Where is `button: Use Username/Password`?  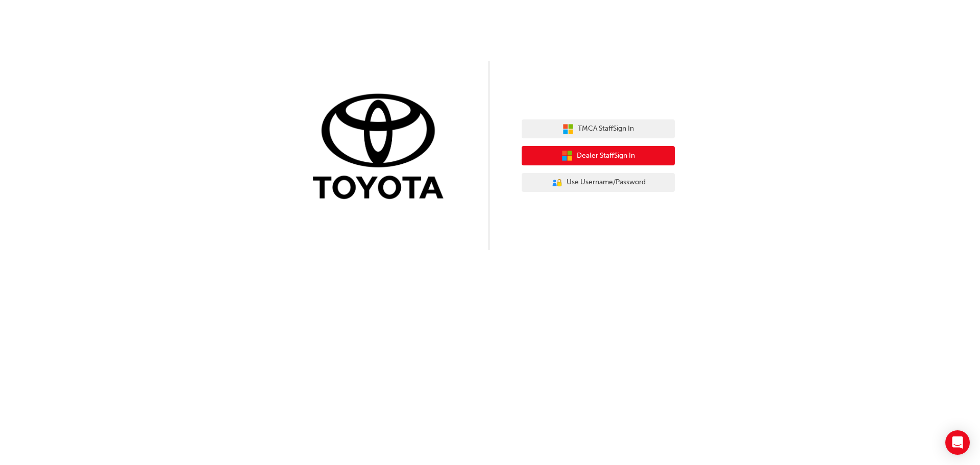 button: Use Username/Password is located at coordinates (598, 183).